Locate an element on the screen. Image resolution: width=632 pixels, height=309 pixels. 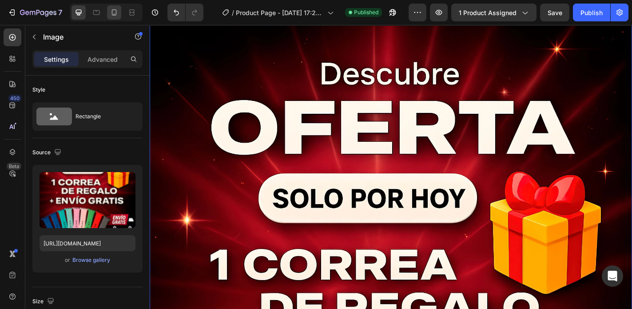
div: Rectangle is located at coordinates (103, 116).